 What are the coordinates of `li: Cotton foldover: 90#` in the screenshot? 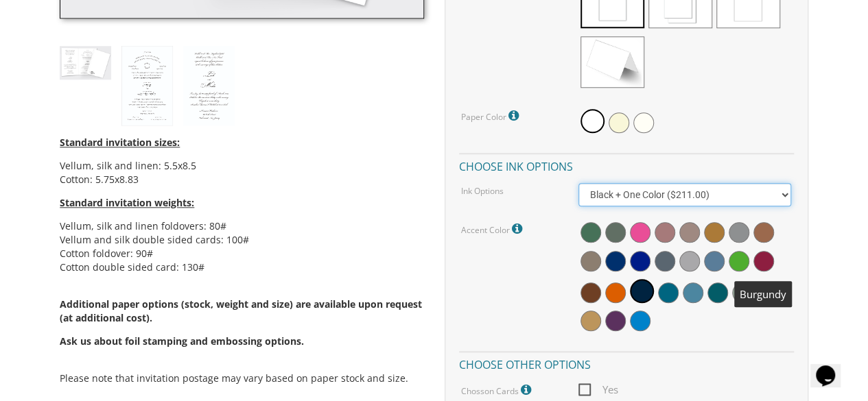 It's located at (242, 254).